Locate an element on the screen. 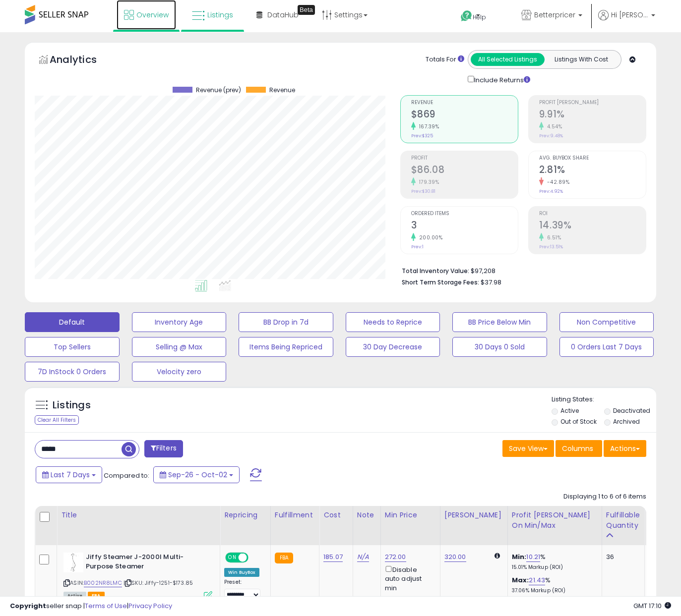 The height and width of the screenshot is (616, 681). strong: Copyright is located at coordinates (27, 605).